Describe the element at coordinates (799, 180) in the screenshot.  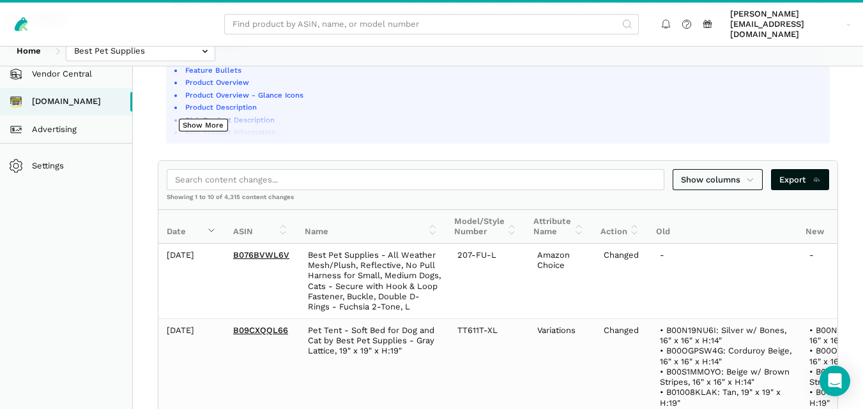
I see `span: Export` at that location.